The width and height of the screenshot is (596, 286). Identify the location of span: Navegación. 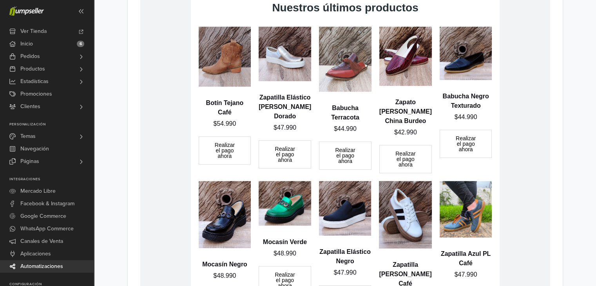
(34, 149).